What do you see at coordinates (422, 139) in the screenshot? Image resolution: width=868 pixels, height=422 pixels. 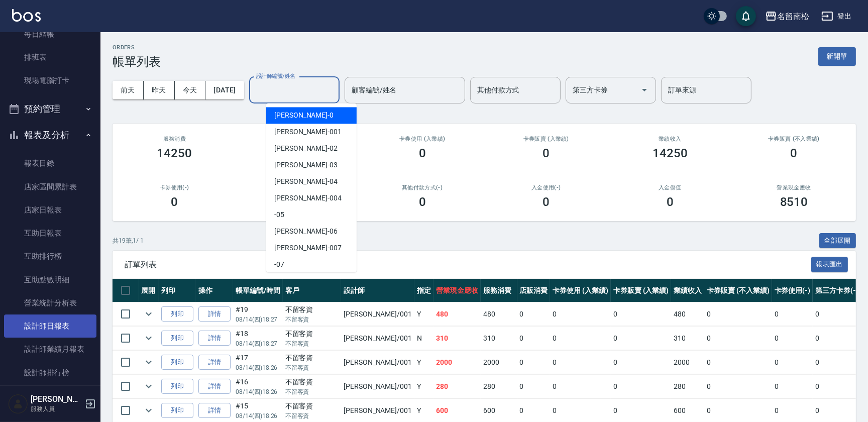 I see `h2: 卡券使用 (入業績)` at bounding box center [422, 139].